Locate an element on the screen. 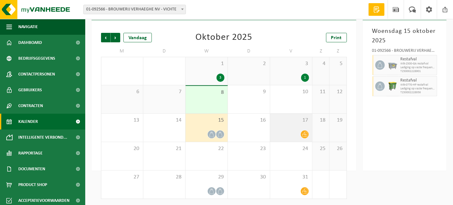  td: M is located at coordinates (122, 51).